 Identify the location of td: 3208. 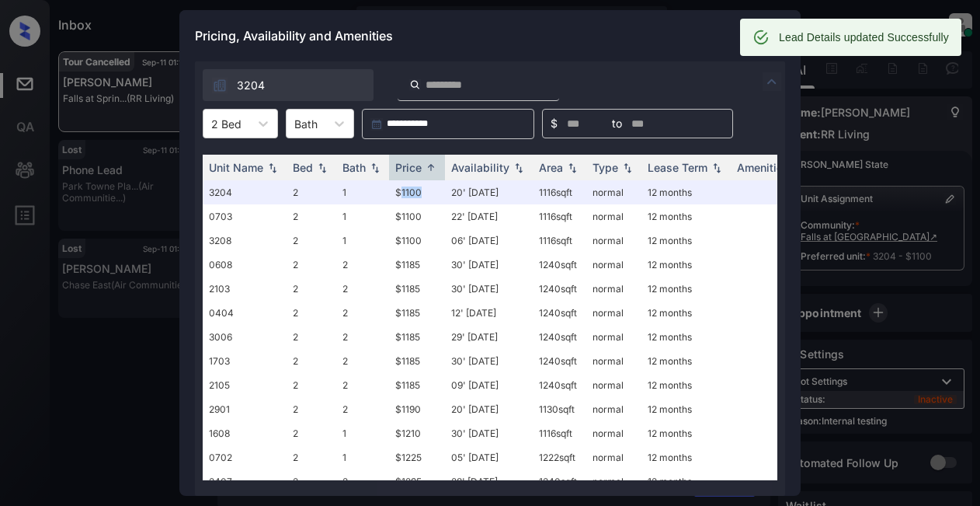
(245, 240).